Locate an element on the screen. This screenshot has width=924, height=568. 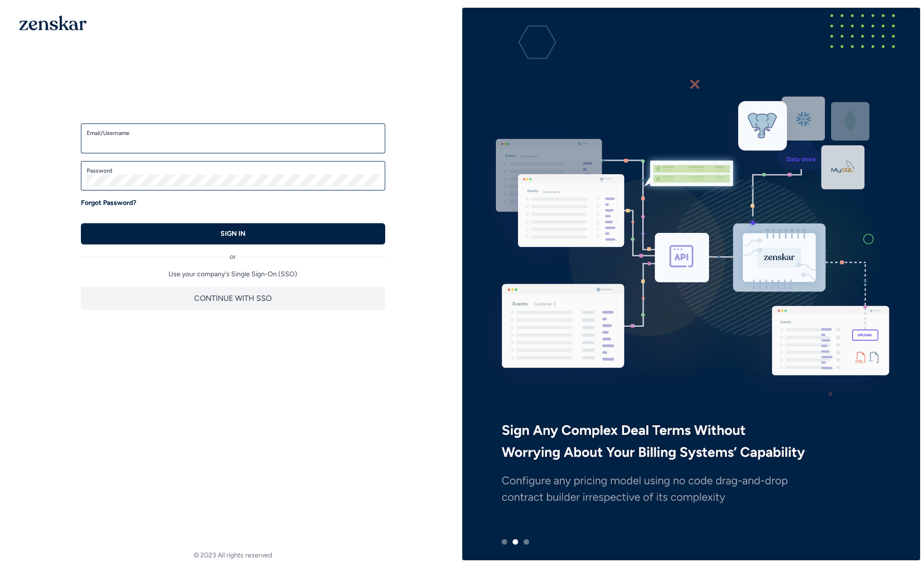
p: Forgot Password? is located at coordinates (109, 203).